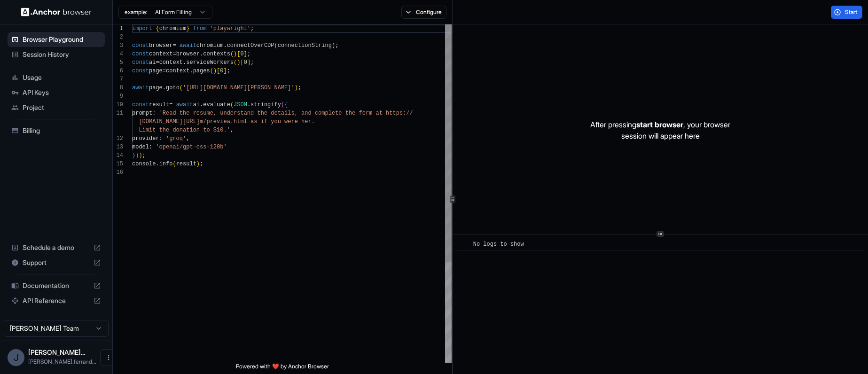  What do you see at coordinates (56, 351) in the screenshot?
I see `span: Javi Ferrándiz Pereira` at bounding box center [56, 351].